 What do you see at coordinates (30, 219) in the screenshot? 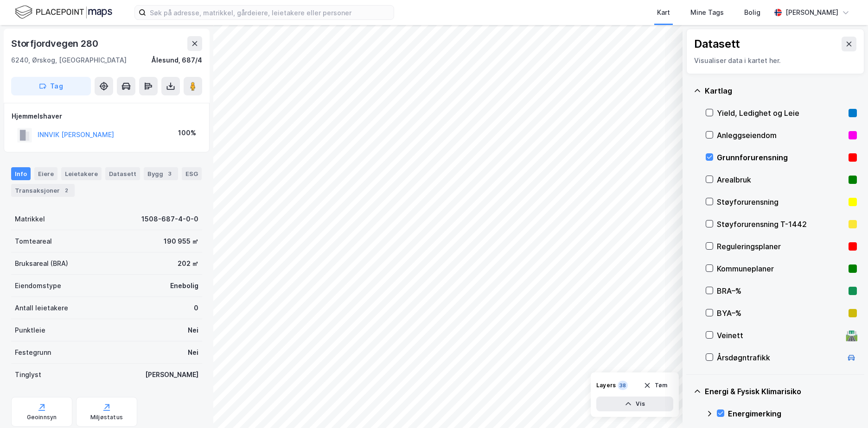
I see `div: Matrikkel` at bounding box center [30, 219].